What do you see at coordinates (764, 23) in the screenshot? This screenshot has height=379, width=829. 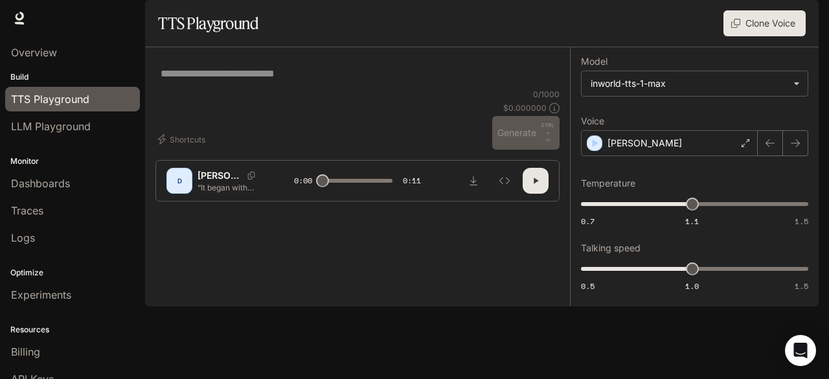 I see `button: Clone Voice` at bounding box center [764, 23].